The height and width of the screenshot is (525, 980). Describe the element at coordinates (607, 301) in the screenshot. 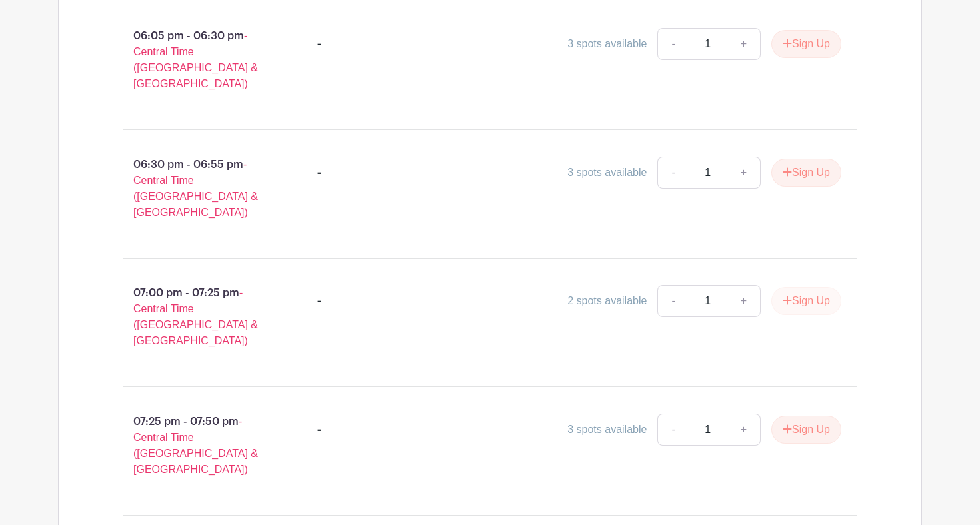

I see `div: 2 spots available` at that location.